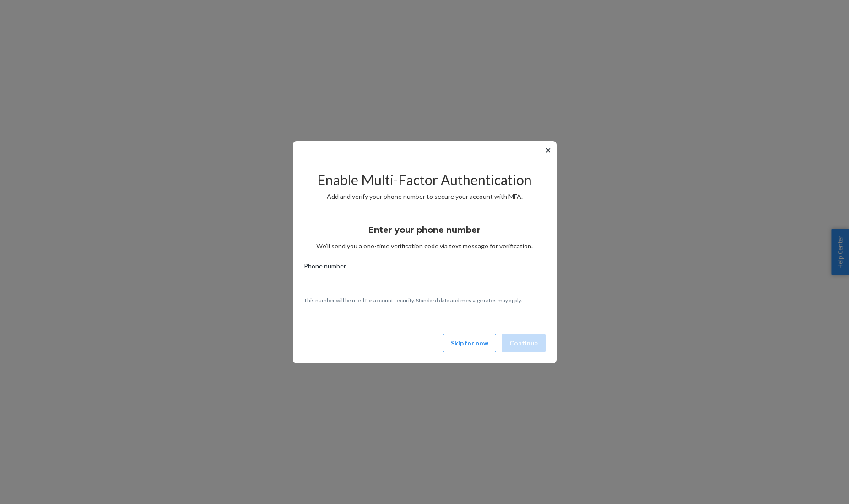 Image resolution: width=849 pixels, height=504 pixels. What do you see at coordinates (424, 179) in the screenshot?
I see `h2: Enable Multi-Factor Authentication` at bounding box center [424, 179].